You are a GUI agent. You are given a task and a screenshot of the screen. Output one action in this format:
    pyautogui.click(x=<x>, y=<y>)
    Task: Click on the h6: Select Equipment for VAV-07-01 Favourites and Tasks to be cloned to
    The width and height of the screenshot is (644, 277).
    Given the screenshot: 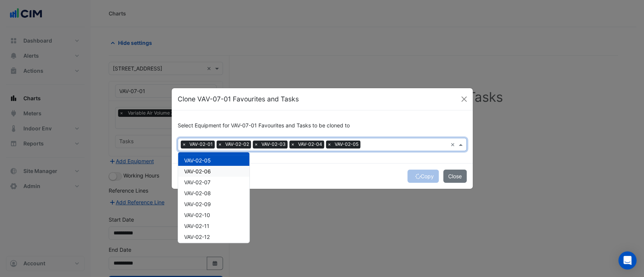 What is the action you would take?
    pyautogui.click(x=322, y=126)
    